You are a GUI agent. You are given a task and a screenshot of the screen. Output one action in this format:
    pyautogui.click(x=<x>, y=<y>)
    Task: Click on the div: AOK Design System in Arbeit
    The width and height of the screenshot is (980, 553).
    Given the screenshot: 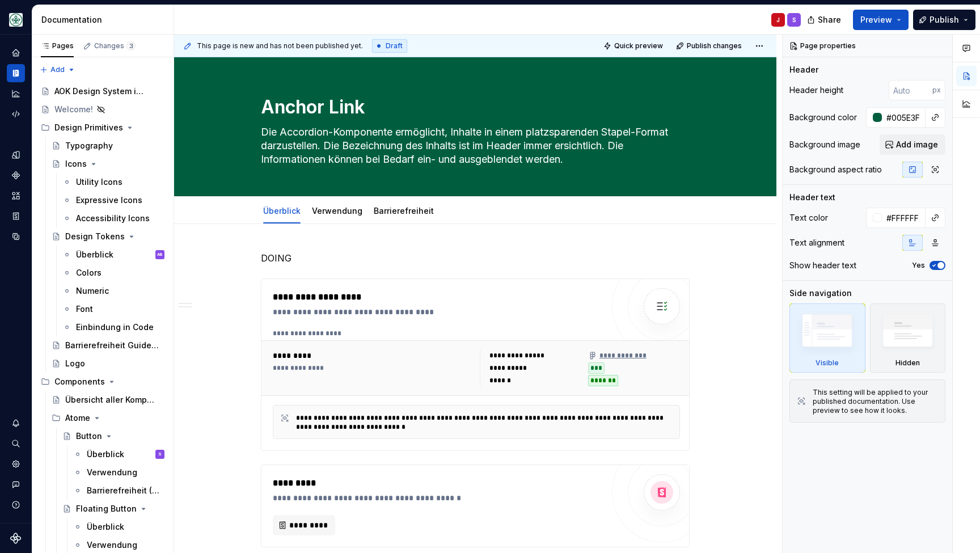 What is the action you would take?
    pyautogui.click(x=101, y=91)
    